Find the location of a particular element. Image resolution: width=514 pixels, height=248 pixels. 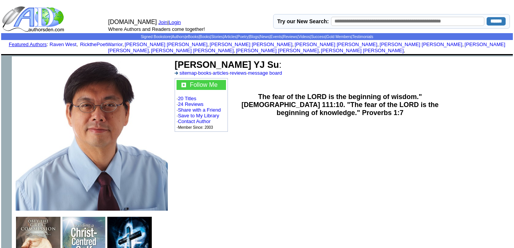

a: Raven West is located at coordinates (63, 44).